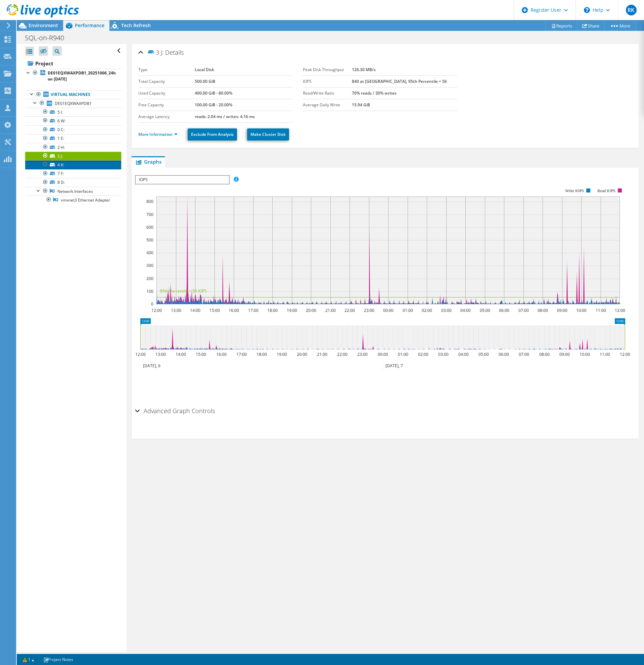  Describe the element at coordinates (90, 25) in the screenshot. I see `span: Performance` at that location.